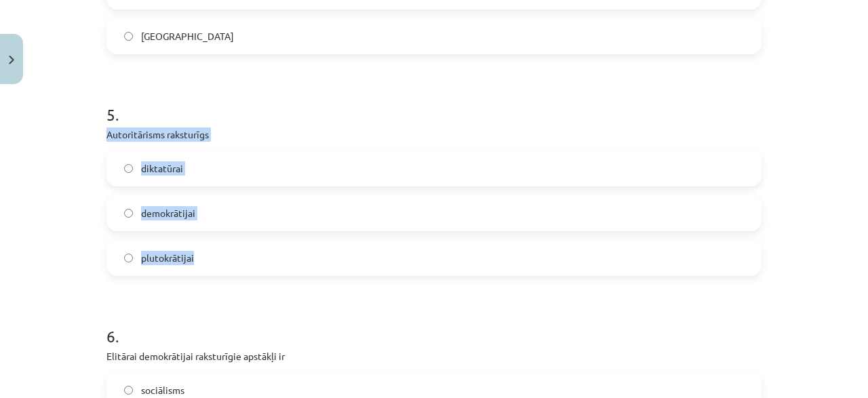 The height and width of the screenshot is (398, 868). Describe the element at coordinates (434, 134) in the screenshot. I see `p: Autoritārisms raksturīgs` at that location.